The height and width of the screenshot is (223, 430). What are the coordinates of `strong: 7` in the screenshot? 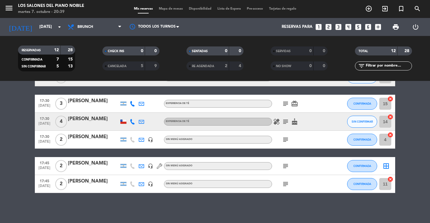 It's located at (58, 59).